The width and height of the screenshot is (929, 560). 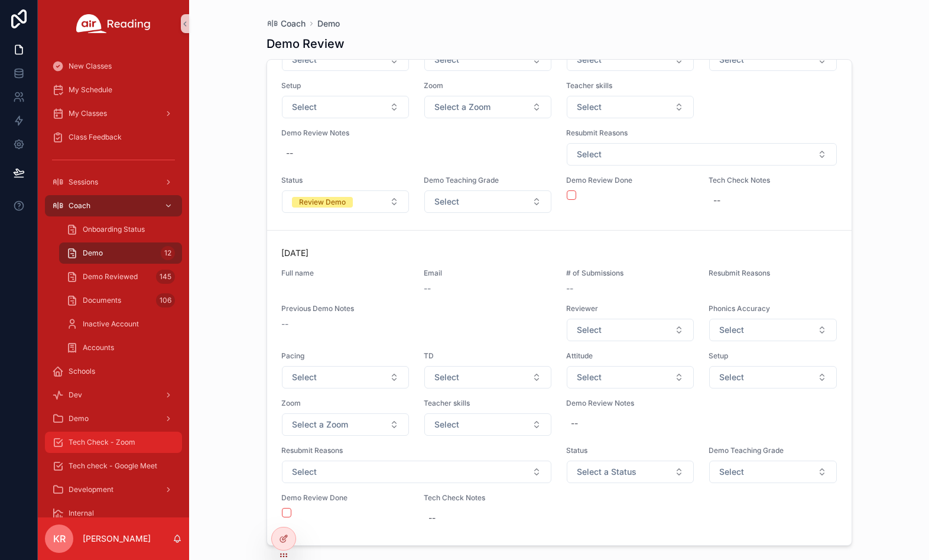 I want to click on a: Tech check - Google Meet, so click(x=113, y=466).